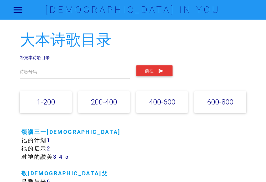 This screenshot has height=182, width=266. What do you see at coordinates (46, 102) in the screenshot?
I see `a: 1-200` at bounding box center [46, 102].